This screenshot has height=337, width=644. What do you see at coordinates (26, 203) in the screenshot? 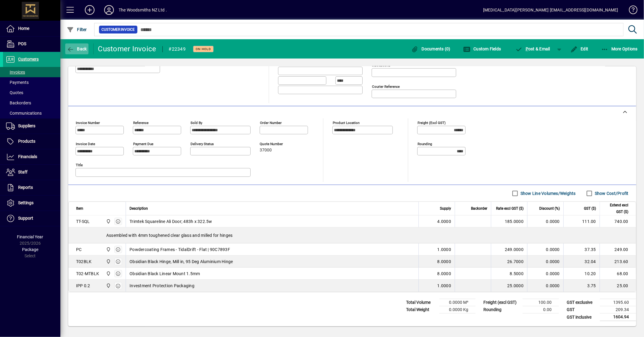
I see `span: Settings` at bounding box center [26, 203].